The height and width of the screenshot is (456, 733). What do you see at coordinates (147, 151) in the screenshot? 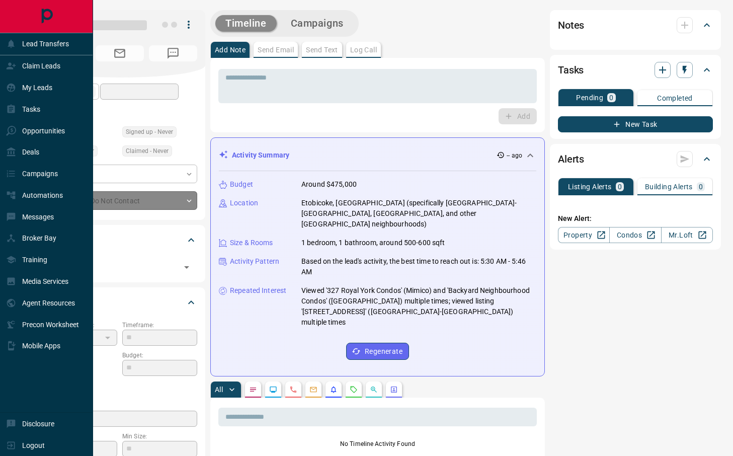
I see `span: Claimed - Never` at bounding box center [147, 151].